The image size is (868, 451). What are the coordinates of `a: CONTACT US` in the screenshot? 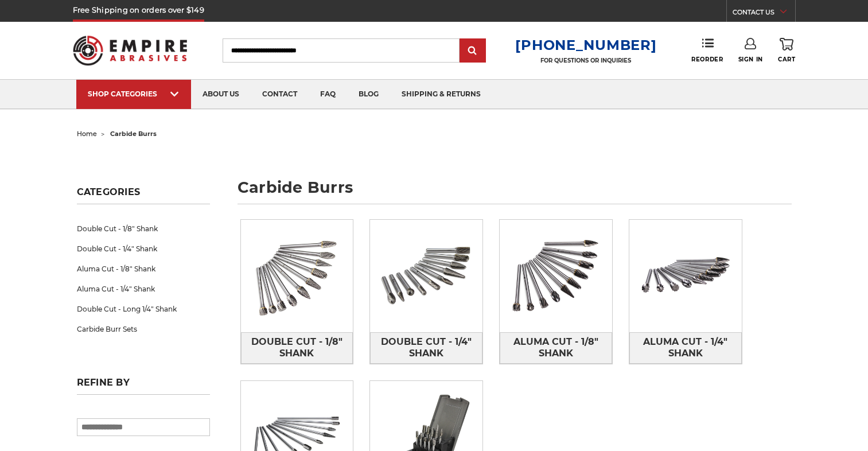 It's located at (764, 14).